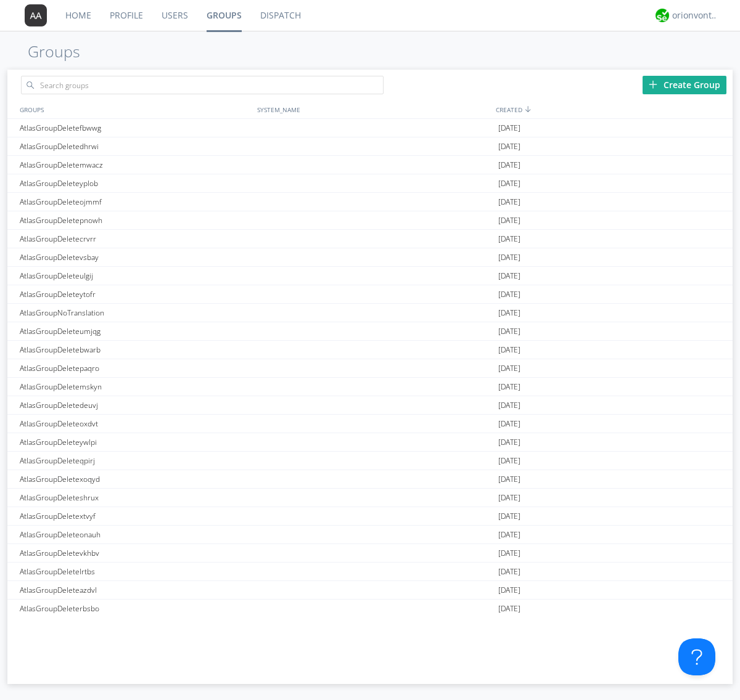 The width and height of the screenshot is (740, 700). Describe the element at coordinates (135, 535) in the screenshot. I see `div: AtlasGroupDeleteonauh` at that location.